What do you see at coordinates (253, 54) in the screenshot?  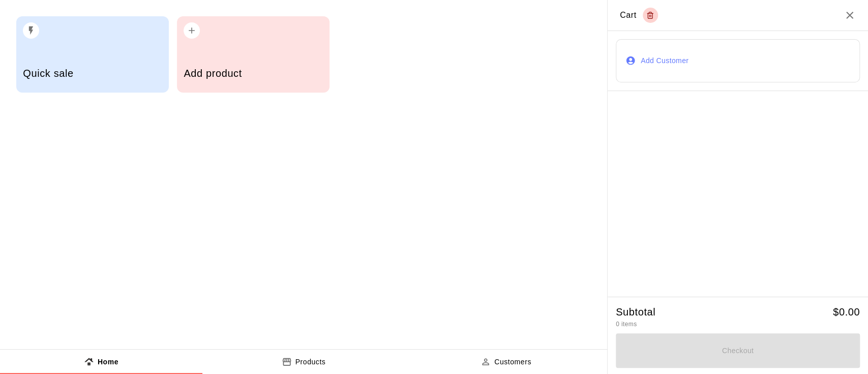 I see `button: Add product` at bounding box center [253, 54].